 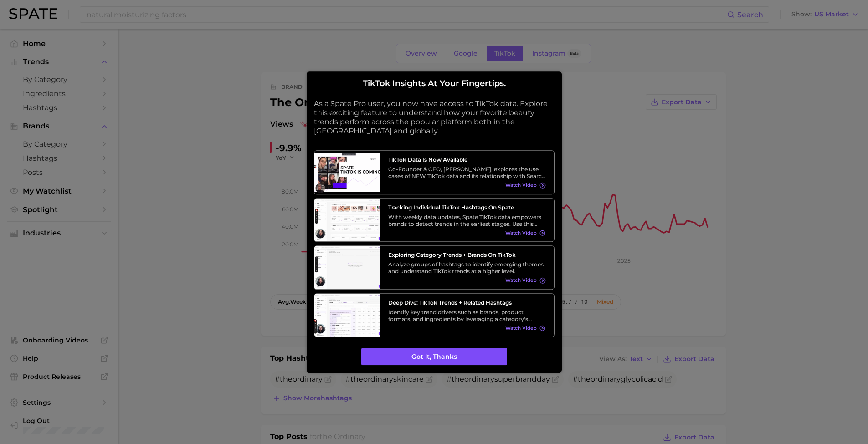 What do you see at coordinates (434, 220) in the screenshot?
I see `a: Tracking Individual TikTok Hashtags on SpateWith weekly data updates, Spate TikTok data empowers ...` at bounding box center [434, 220].